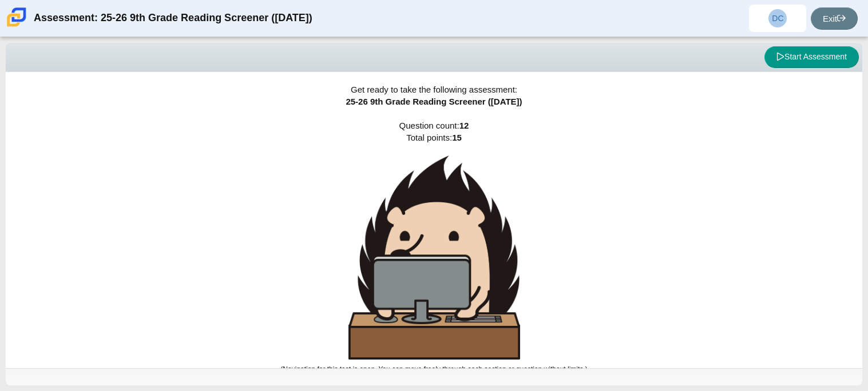 The height and width of the screenshot is (391, 868). Describe the element at coordinates (435, 258) in the screenshot. I see `img: hedgehog-behind-computer-large.png` at that location.